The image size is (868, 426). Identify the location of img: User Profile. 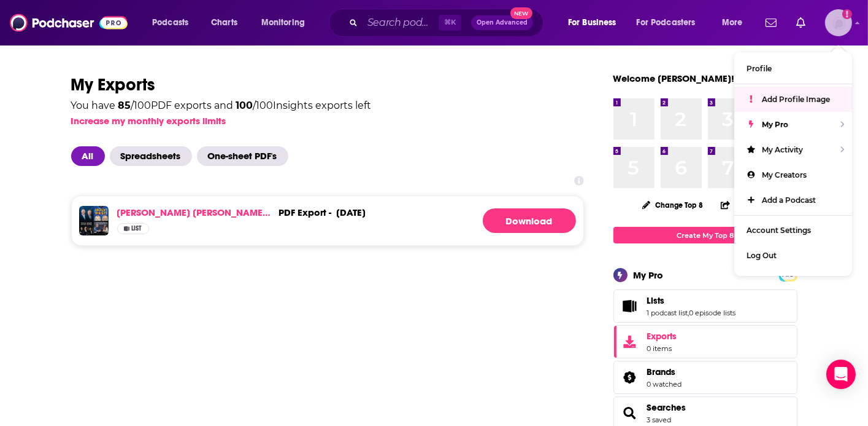
(839, 23).